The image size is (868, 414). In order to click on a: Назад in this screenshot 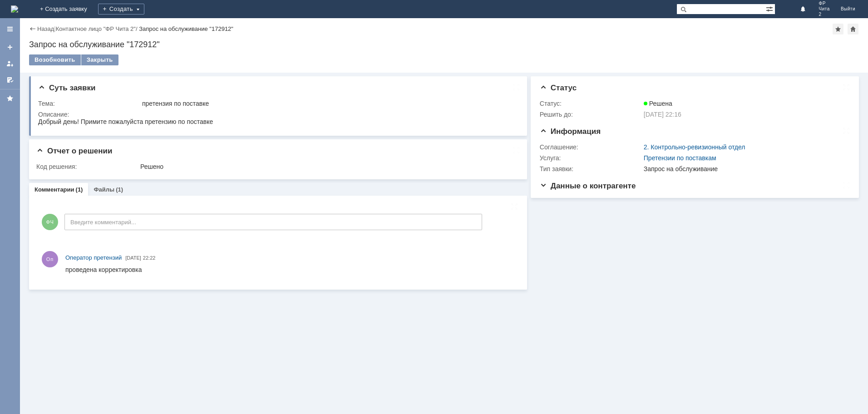, I will do `click(46, 28)`.